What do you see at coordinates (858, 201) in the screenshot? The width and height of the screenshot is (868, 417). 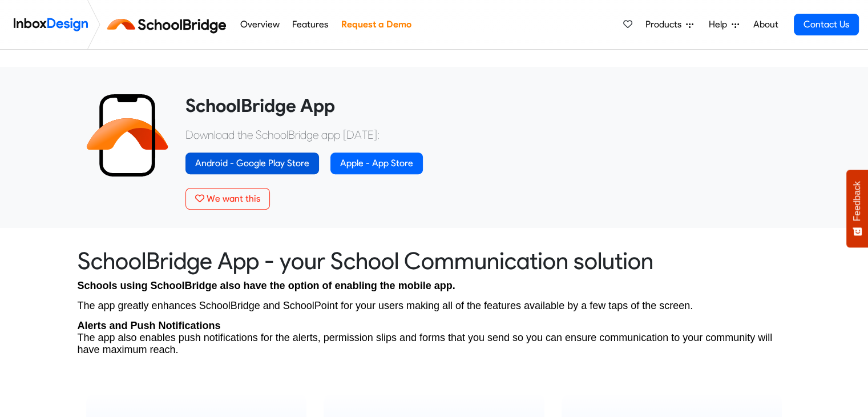 I see `span: Feedback` at bounding box center [858, 201].